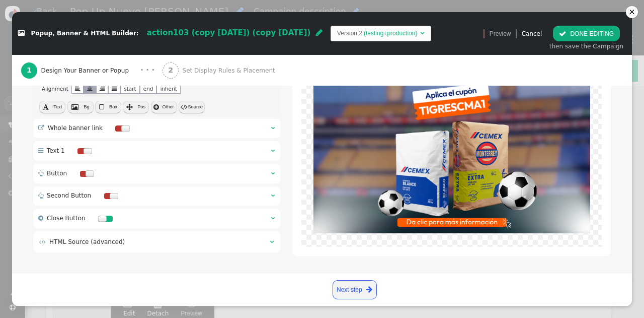 This screenshot has height=318, width=644. What do you see at coordinates (355, 290) in the screenshot?
I see `a: Next step` at bounding box center [355, 290].